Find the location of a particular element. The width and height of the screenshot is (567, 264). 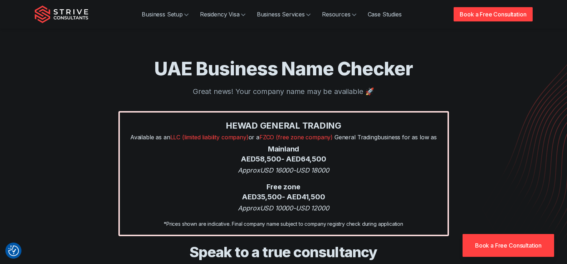

h1: UAE Business Name Checker is located at coordinates (284, 69).